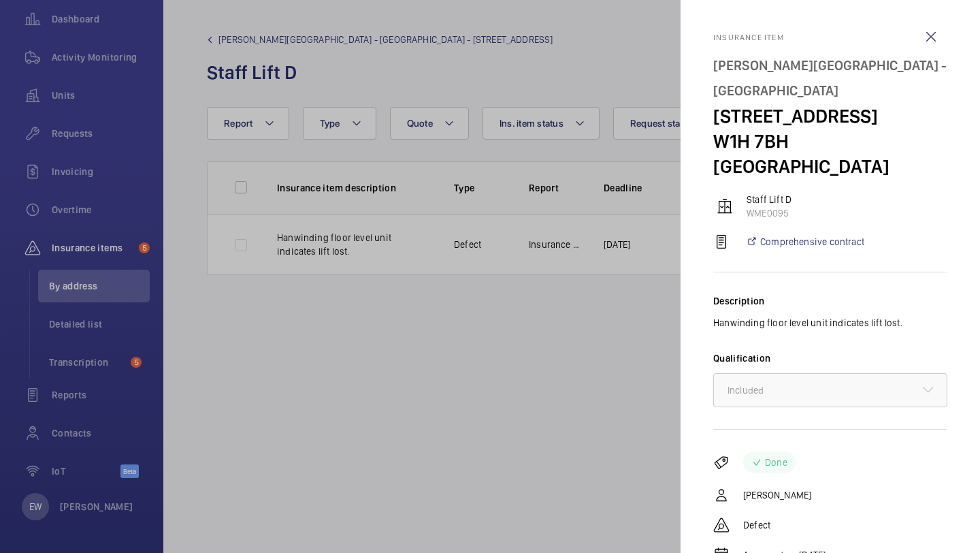 This screenshot has height=553, width=980. I want to click on img: elevator.svg, so click(724, 207).